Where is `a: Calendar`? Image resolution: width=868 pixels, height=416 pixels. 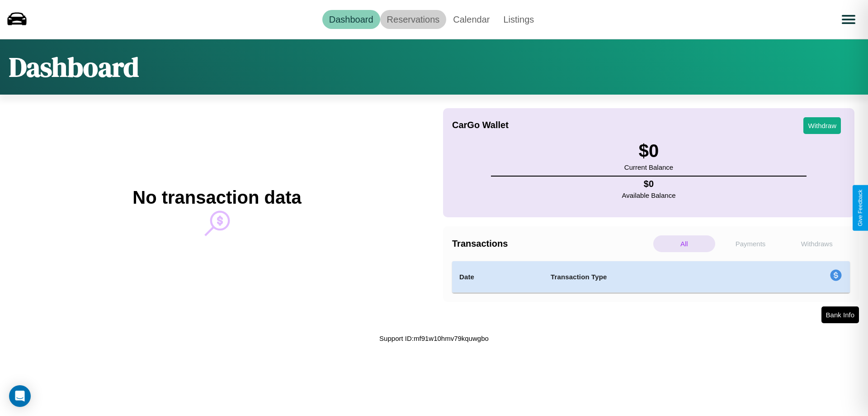 a: Calendar is located at coordinates (471, 19).